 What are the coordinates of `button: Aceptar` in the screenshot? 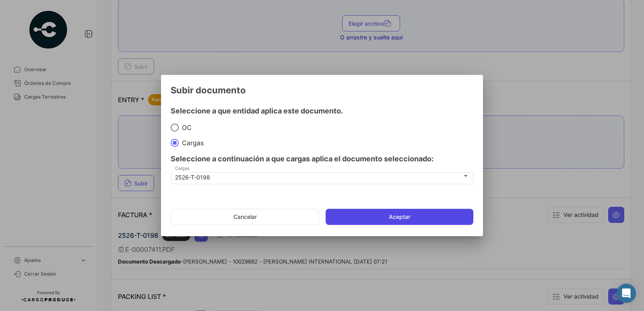 It's located at (400, 216).